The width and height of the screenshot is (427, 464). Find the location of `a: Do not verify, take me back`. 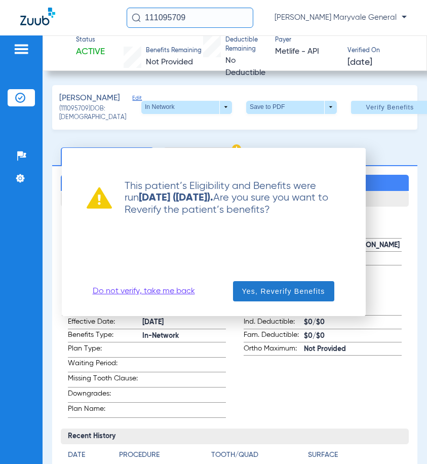

a: Do not verify, take me back is located at coordinates (144, 291).